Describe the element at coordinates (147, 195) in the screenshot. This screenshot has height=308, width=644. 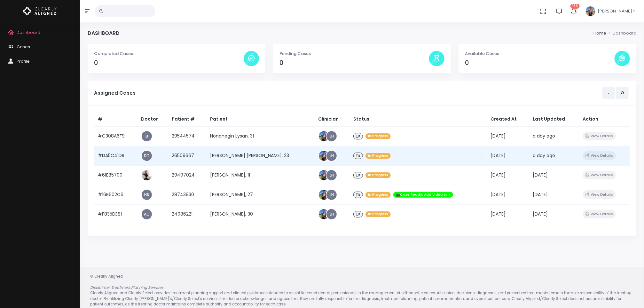
I see `span: HS` at that location.